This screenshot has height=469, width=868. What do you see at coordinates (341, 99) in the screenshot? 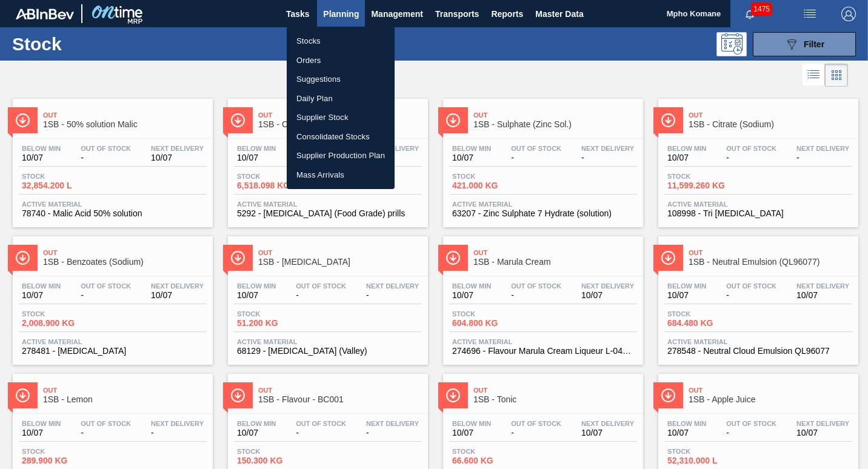
I see `li: Daily Plan` at bounding box center [341, 99].